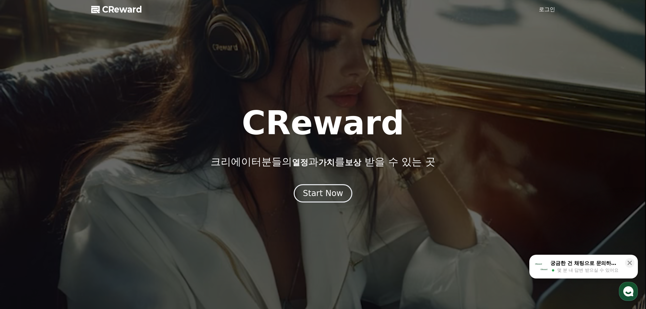 Image resolution: width=646 pixels, height=309 pixels. Describe the element at coordinates (323, 162) in the screenshot. I see `p: 크리에이터분들의 과 를 받을 수 있는 곳` at that location.